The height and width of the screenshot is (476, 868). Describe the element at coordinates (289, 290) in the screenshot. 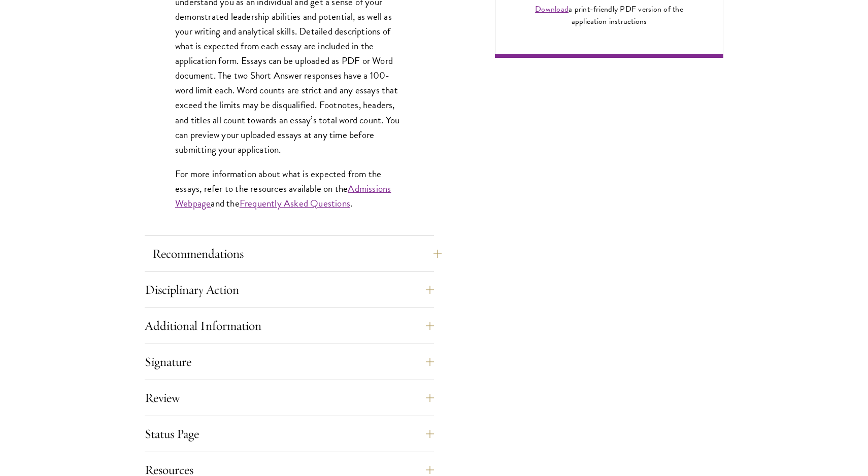

I see `button: Disciplinary Action` at that location.